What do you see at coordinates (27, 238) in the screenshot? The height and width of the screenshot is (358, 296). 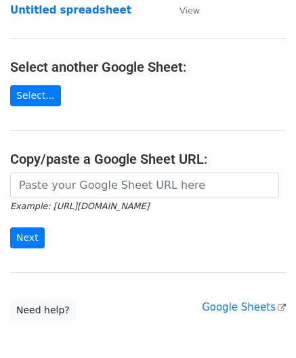 I see `input: Next` at bounding box center [27, 238].